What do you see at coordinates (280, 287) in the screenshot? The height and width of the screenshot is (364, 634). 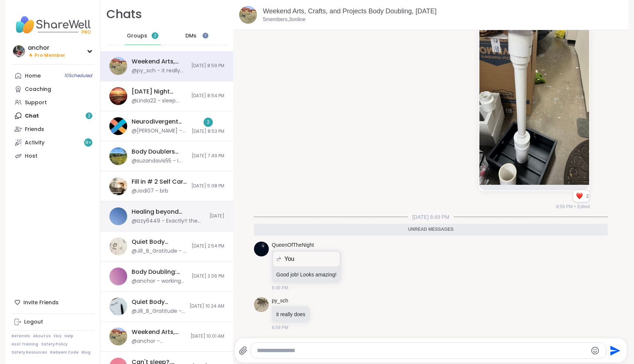 I see `span: 8:49 PM` at bounding box center [280, 287].